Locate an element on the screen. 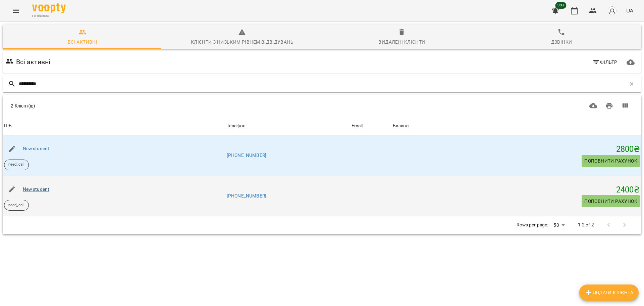 This screenshot has height=306, width=644. span: For Business is located at coordinates (49, 16).